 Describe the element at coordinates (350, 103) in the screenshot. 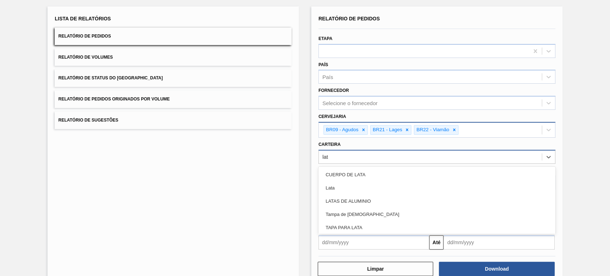

I see `div: Selecione o fornecedor` at that location.